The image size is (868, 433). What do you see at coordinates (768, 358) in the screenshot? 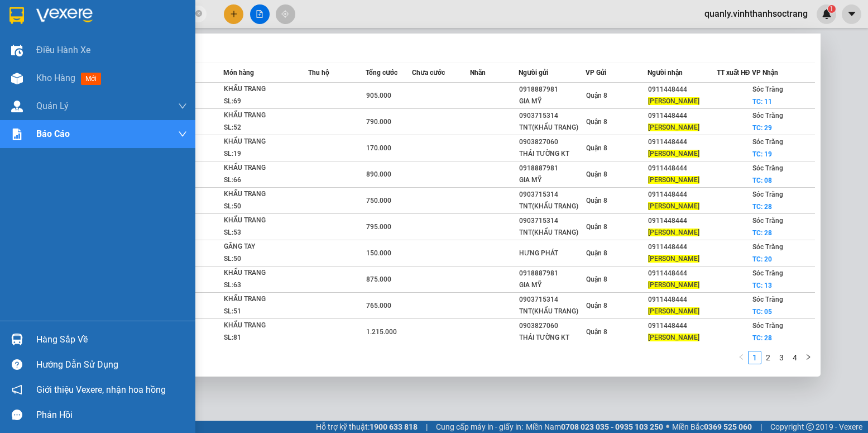
I see `a: 2` at bounding box center [768, 358].